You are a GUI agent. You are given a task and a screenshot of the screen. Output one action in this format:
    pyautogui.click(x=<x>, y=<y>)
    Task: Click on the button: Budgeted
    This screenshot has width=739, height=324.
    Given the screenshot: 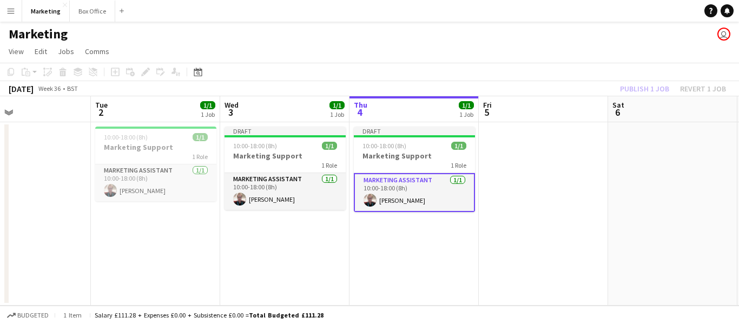 What is the action you would take?
    pyautogui.click(x=28, y=315)
    